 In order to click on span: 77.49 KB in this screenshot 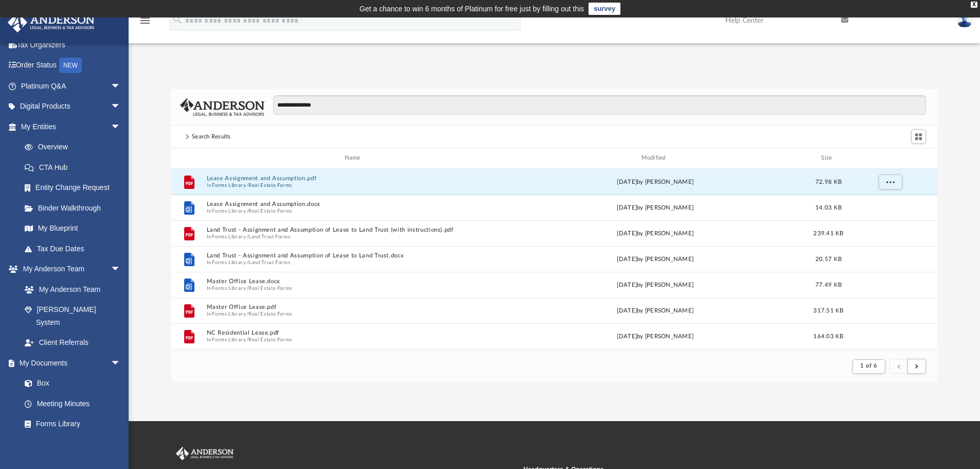, I will do `click(828, 284)`.